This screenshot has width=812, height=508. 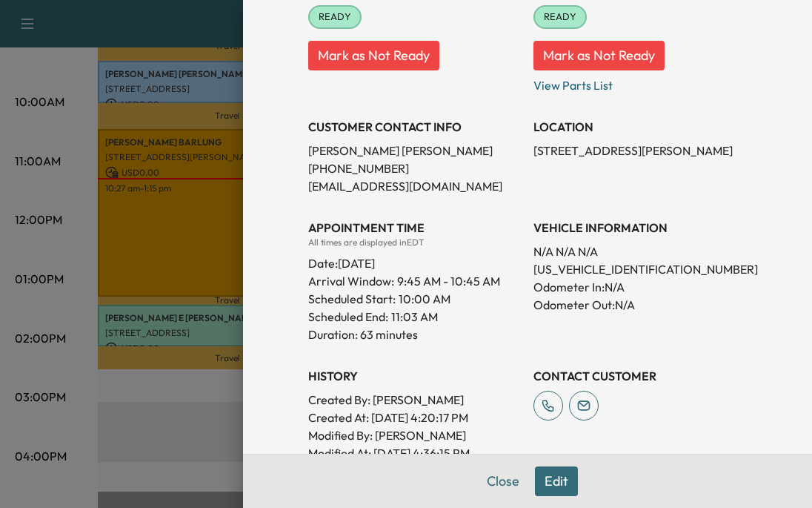 What do you see at coordinates (641, 305) in the screenshot?
I see `p: Odometer Out: N/A` at bounding box center [641, 305].